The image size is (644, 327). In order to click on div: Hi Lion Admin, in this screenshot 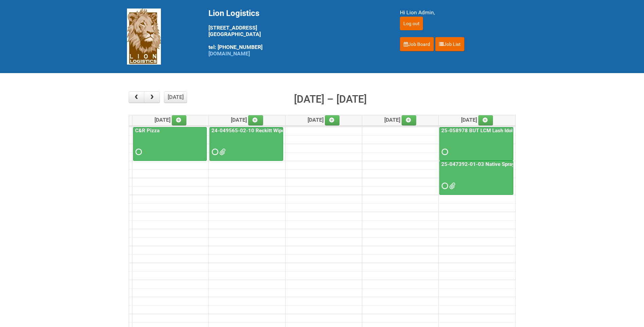, I will do `click(459, 13)`.